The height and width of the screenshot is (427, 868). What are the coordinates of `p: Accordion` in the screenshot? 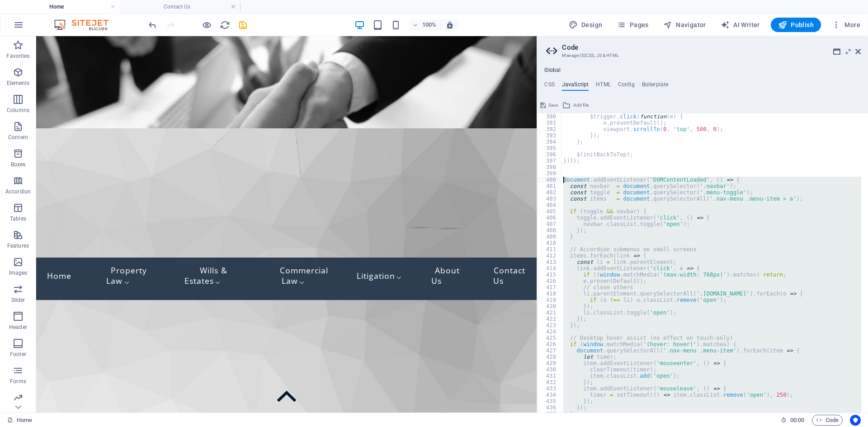 It's located at (18, 192).